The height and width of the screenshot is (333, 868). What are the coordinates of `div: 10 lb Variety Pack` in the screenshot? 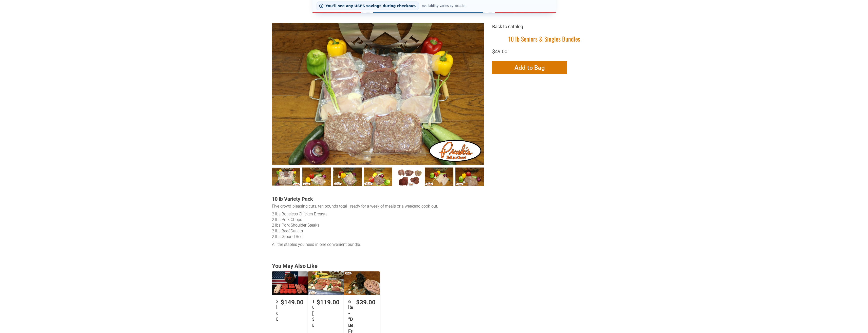 It's located at (378, 199).